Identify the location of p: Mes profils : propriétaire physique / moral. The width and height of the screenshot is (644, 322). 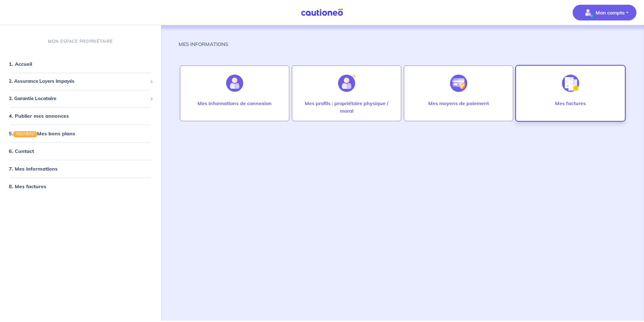
(346, 107).